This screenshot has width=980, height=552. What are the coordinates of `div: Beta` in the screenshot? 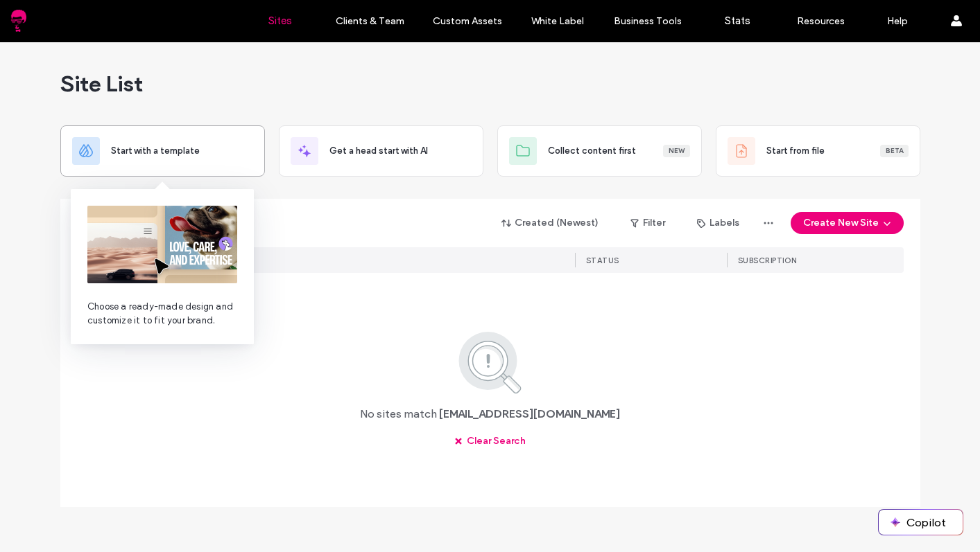 It's located at (894, 151).